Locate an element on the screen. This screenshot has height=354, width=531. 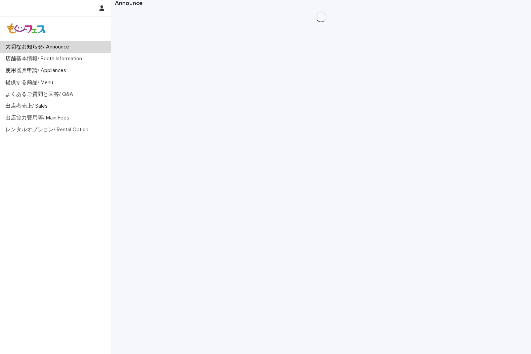
p: 提供する商品/ Menu is located at coordinates (31, 82).